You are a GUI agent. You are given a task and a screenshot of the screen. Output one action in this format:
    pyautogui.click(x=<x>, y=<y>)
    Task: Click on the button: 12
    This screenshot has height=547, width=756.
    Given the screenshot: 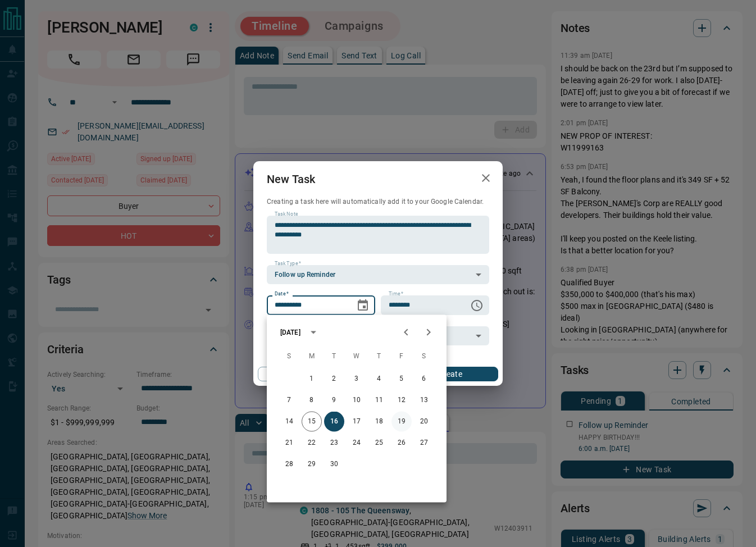 What is the action you would take?
    pyautogui.click(x=401, y=401)
    